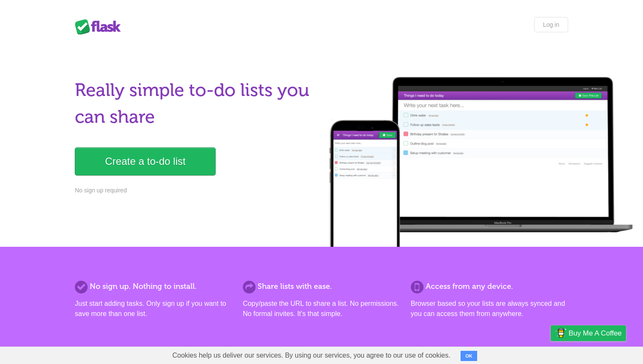 The image size is (643, 364). I want to click on div: Flask Lists, so click(101, 27).